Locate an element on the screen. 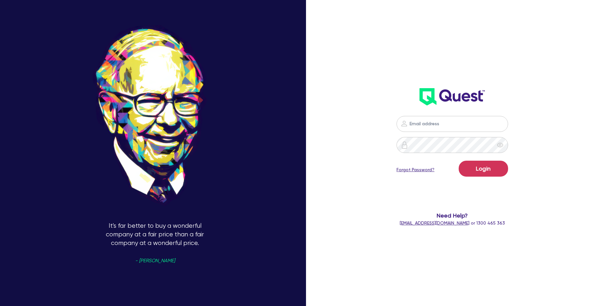  span: or 1300 465 363 is located at coordinates (453, 223).